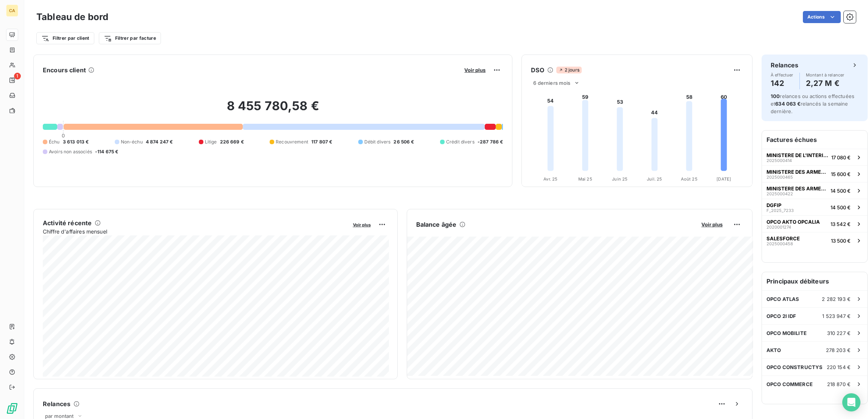 The height and width of the screenshot is (419, 868). Describe the element at coordinates (851, 402) in the screenshot. I see `div: Open Intercom Messenger` at that location.